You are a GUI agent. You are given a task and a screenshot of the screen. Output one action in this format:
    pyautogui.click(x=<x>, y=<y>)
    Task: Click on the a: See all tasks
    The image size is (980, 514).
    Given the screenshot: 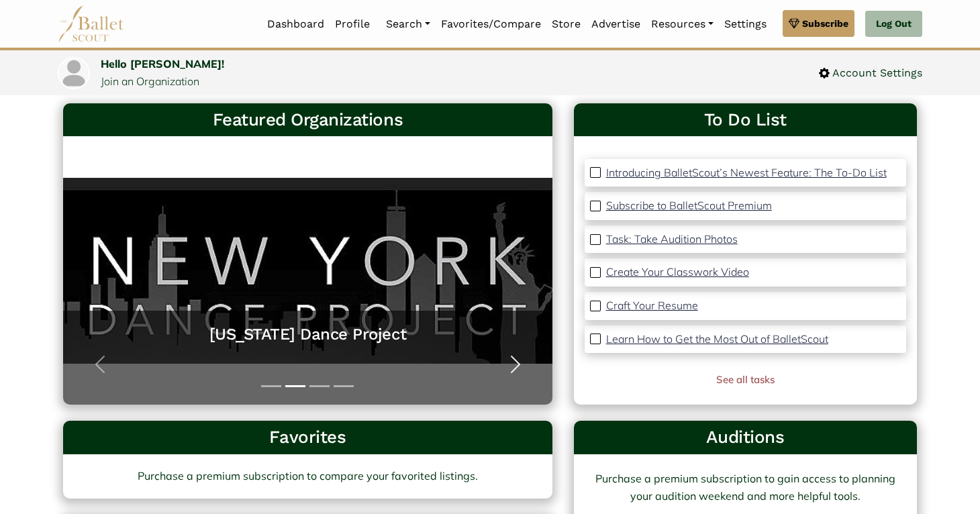 What is the action you would take?
    pyautogui.click(x=745, y=378)
    